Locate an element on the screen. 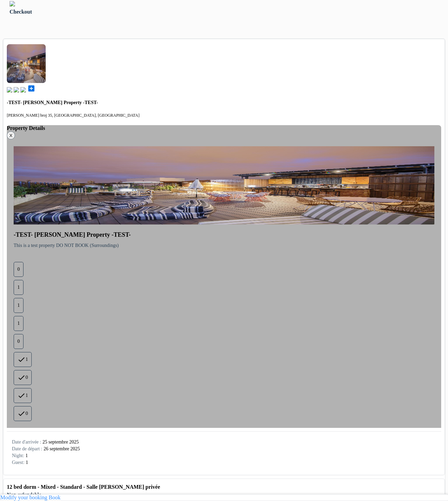 Image resolution: width=448 pixels, height=501 pixels. span: add_box is located at coordinates (31, 88).